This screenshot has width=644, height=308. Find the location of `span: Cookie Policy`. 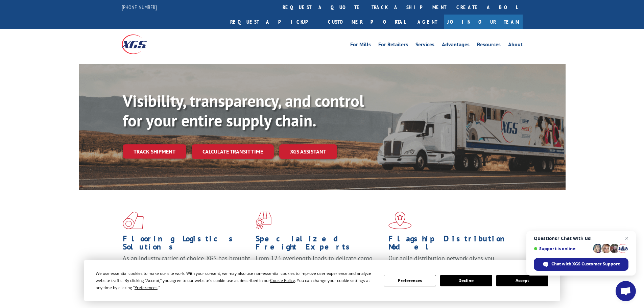

span: Cookie Policy is located at coordinates (282, 280).